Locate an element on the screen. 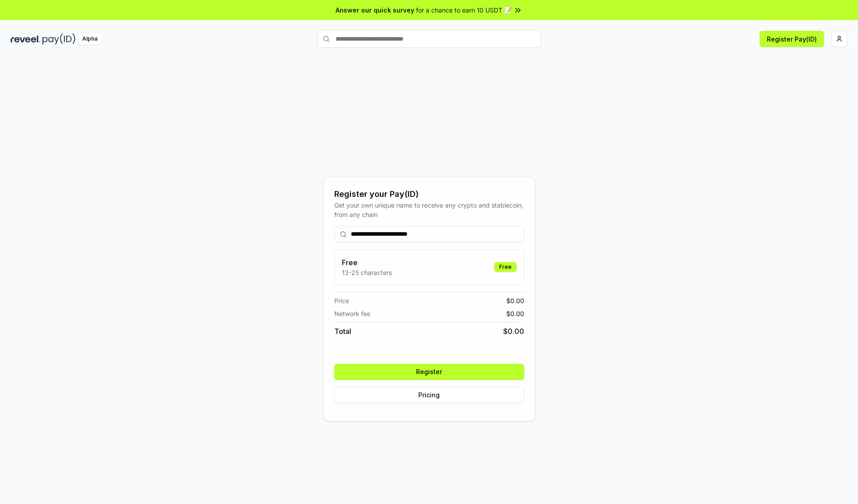 The width and height of the screenshot is (858, 504). p: 13-25 characters is located at coordinates (367, 273).